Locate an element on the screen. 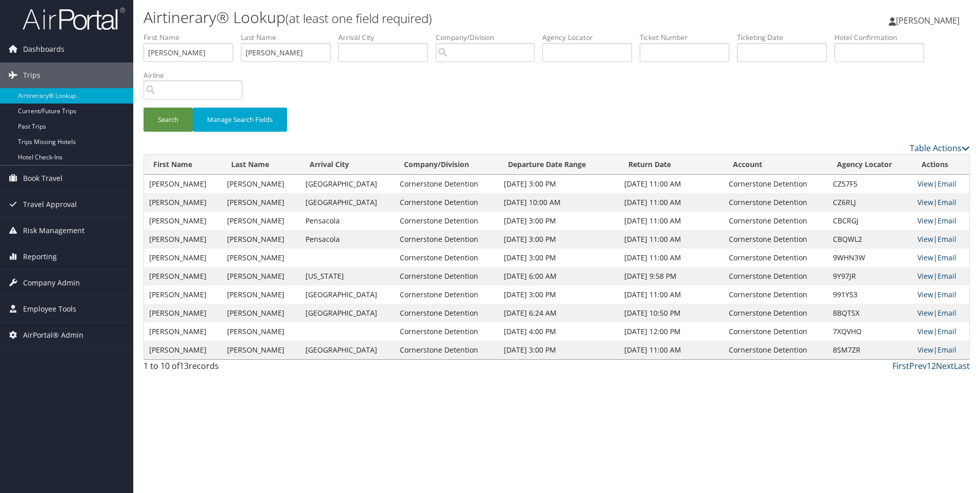  a: Table Actions is located at coordinates (940, 148).